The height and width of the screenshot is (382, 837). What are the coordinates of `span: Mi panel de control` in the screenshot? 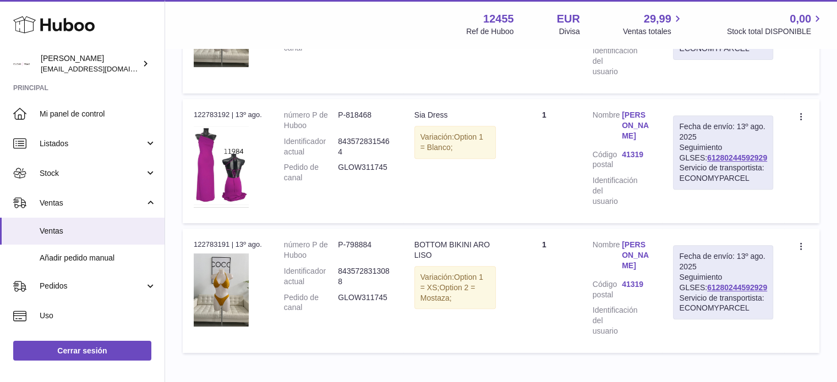 It's located at (98, 114).